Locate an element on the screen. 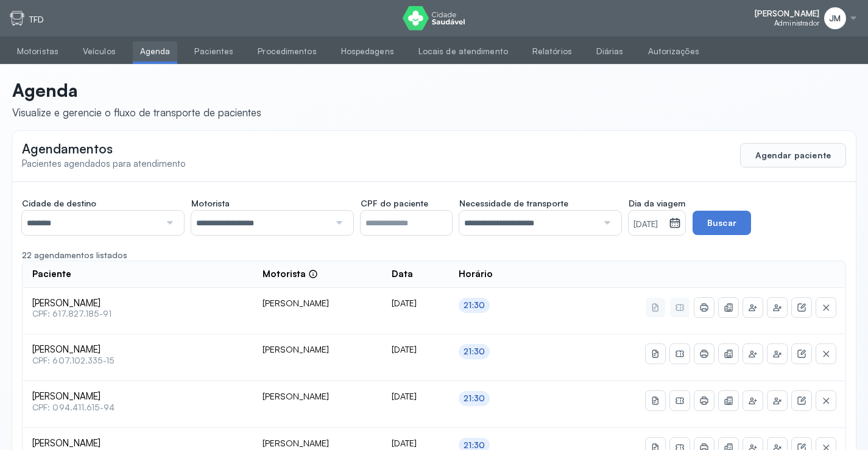 Image resolution: width=868 pixels, height=450 pixels. img: logo do Cidade Saudável is located at coordinates (434, 19).